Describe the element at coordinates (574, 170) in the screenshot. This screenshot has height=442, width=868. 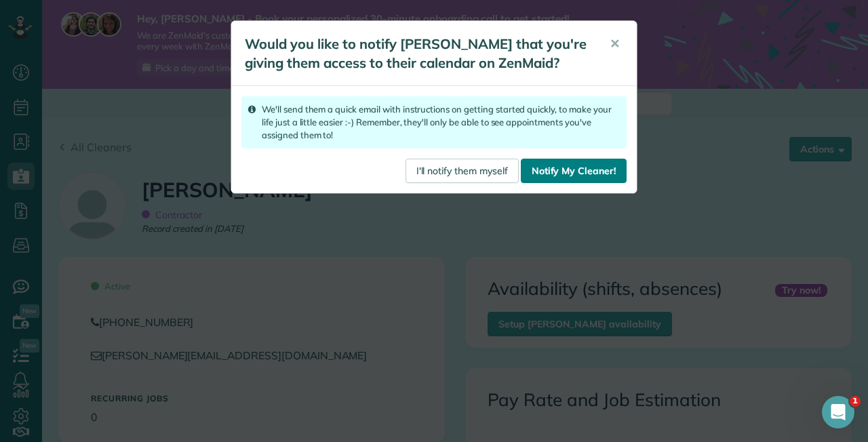
I see `a: Notify My Cleaner!` at that location.